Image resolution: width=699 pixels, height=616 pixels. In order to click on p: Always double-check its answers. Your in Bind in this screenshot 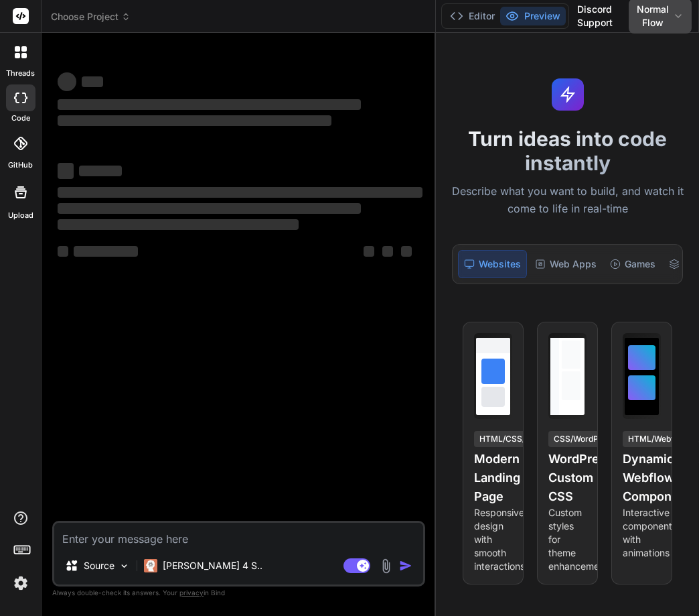, I will do `click(239, 592)`.